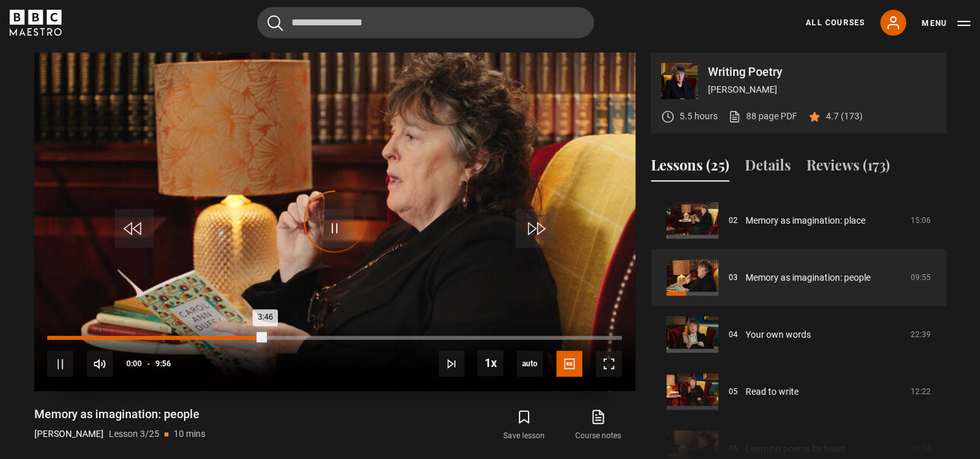 The width and height of the screenshot is (980, 459). What do you see at coordinates (35, 23) in the screenshot?
I see `svg: BBC Maestro` at bounding box center [35, 23].